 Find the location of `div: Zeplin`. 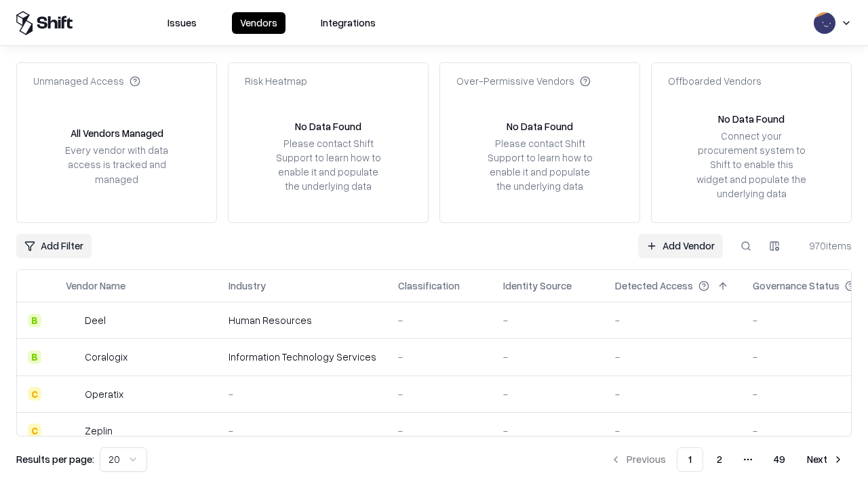

div: Zeplin is located at coordinates (98, 430).